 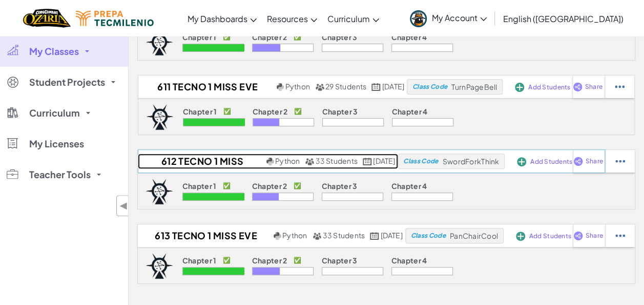 What do you see at coordinates (353, 18) in the screenshot?
I see `a: Curriculum` at bounding box center [353, 18].